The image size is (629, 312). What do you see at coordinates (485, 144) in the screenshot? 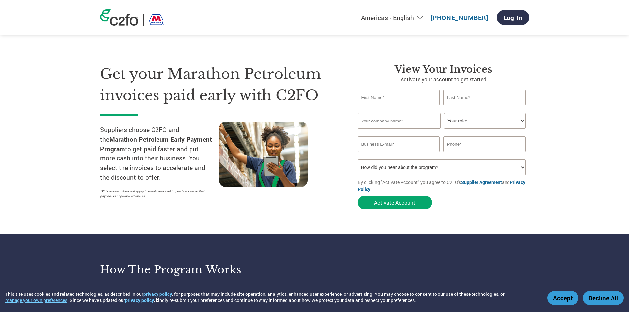
I see `input: Phone*` at bounding box center [485, 144].